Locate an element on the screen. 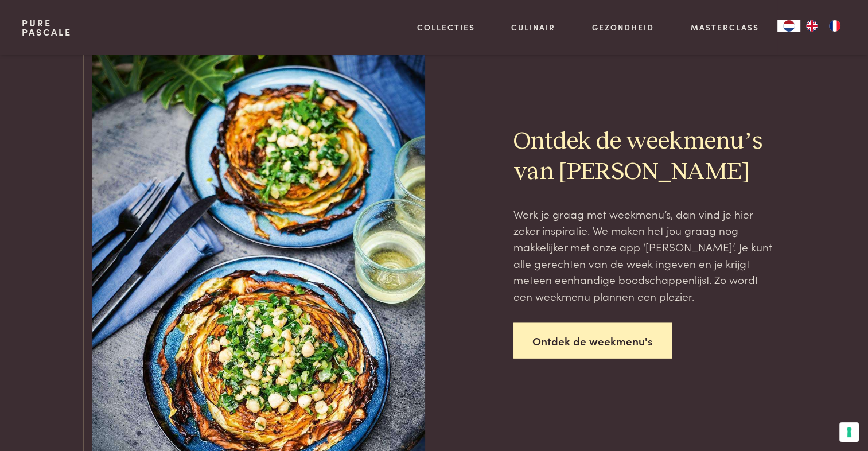  a: Culinair is located at coordinates (533, 27).